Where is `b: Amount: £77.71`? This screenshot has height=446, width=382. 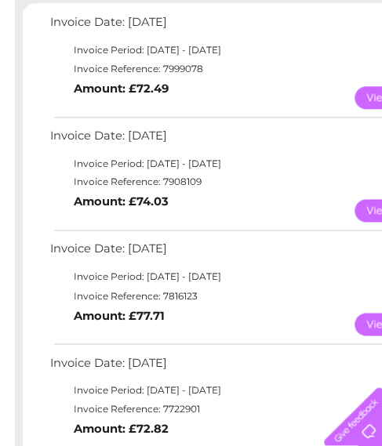
b: Amount: £77.71 is located at coordinates (119, 315).